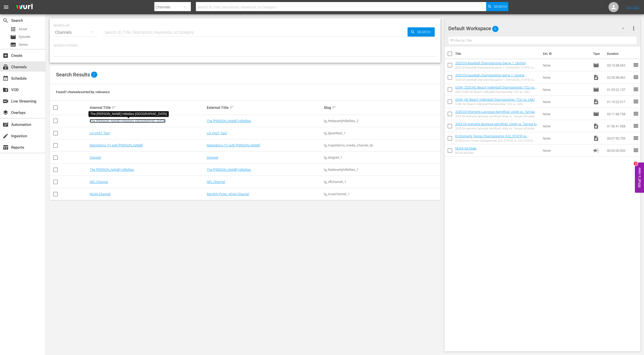 This screenshot has height=355, width=644. What do you see at coordinates (382, 108) in the screenshot?
I see `div: Slug` at bounding box center [382, 108].